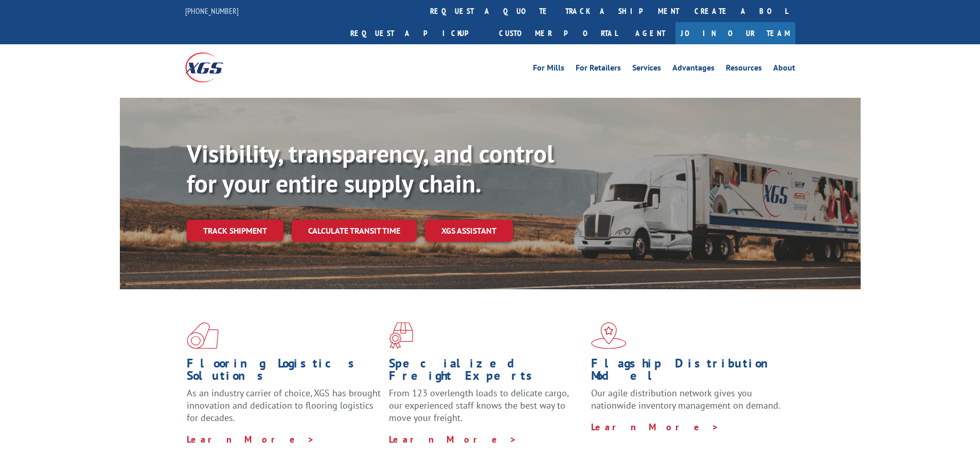 Image resolution: width=980 pixels, height=473 pixels. What do you see at coordinates (609, 336) in the screenshot?
I see `img: xgs-icon-flagship-distribution-model-red` at bounding box center [609, 336].